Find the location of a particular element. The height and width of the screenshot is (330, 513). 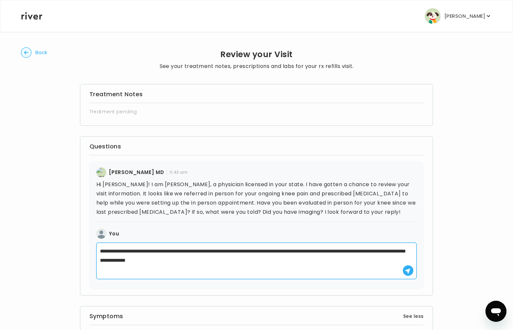

span: Treatment pending is located at coordinates (116, 111).